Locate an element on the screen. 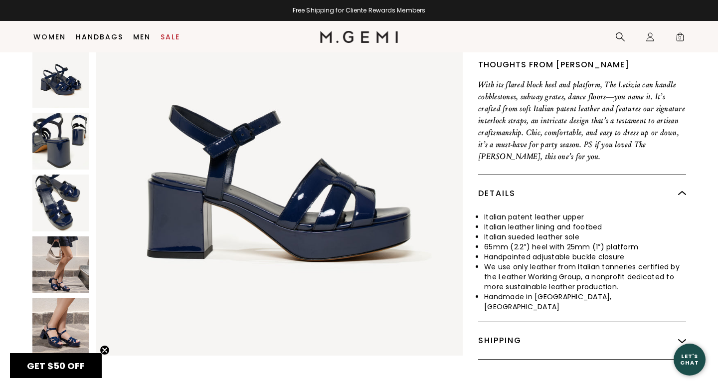  a: Women is located at coordinates (49, 37).